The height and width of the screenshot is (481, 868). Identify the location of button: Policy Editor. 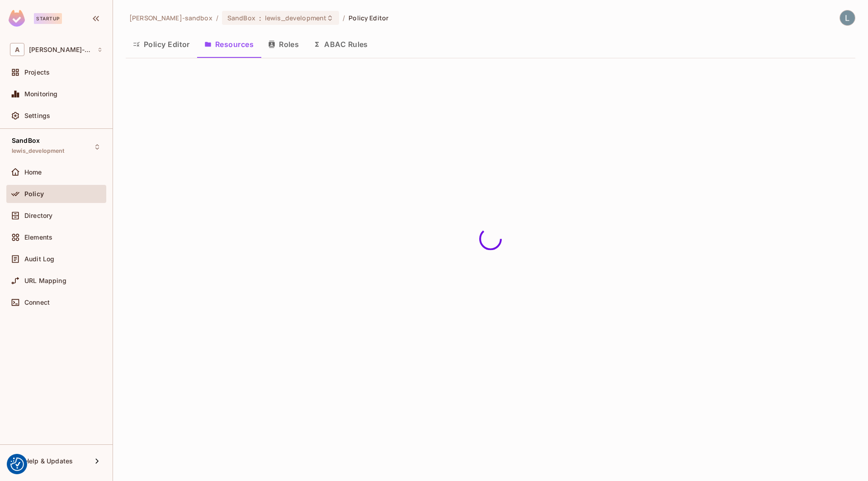
(161, 45).